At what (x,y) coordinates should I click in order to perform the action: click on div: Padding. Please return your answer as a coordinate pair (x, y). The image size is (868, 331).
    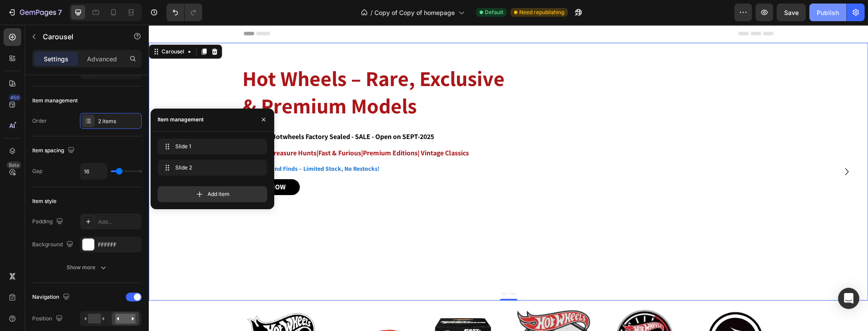
    Looking at the image, I should click on (49, 222).